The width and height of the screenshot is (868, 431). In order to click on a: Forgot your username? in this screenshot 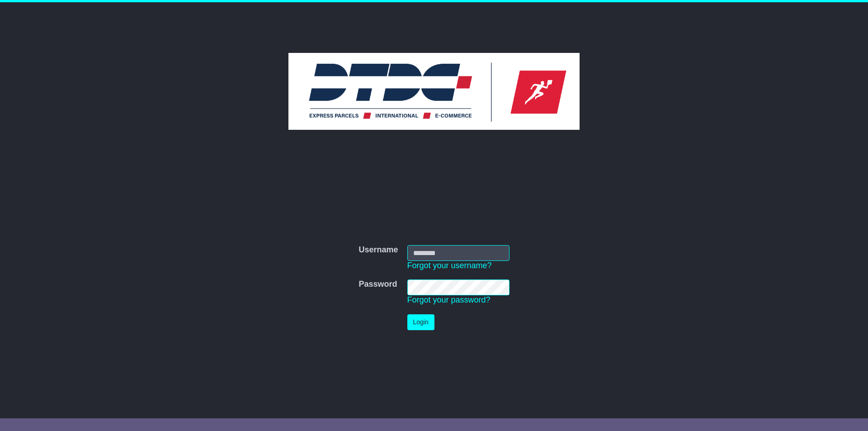, I will do `click(450, 266)`.